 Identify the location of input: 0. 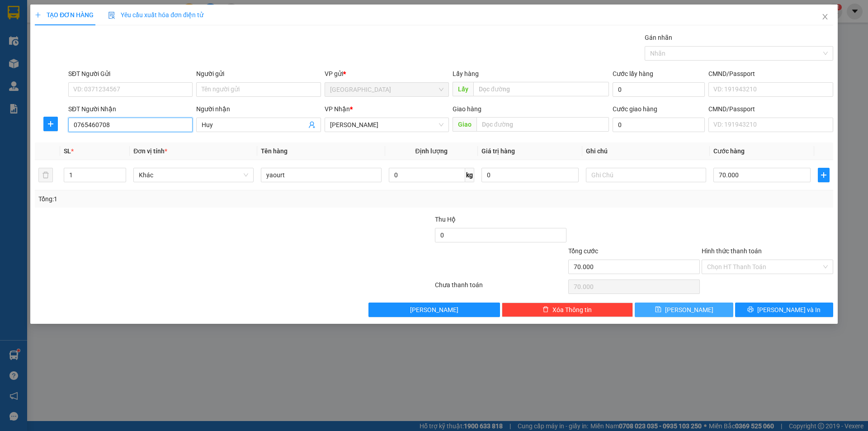
(530, 175).